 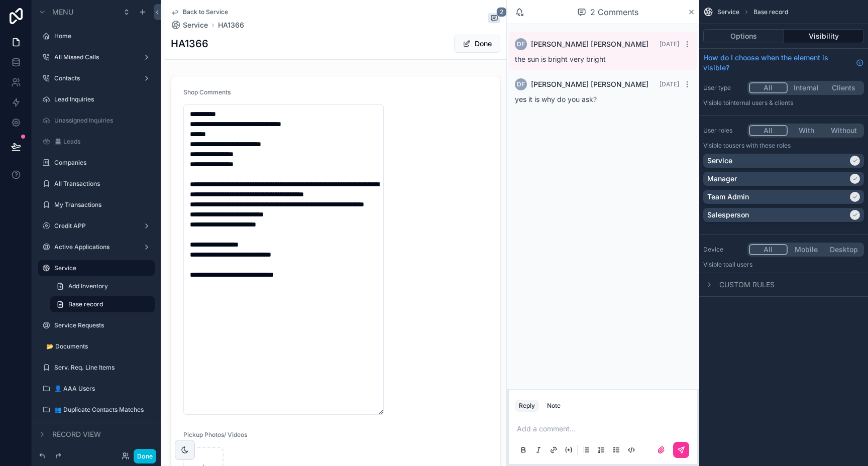 What do you see at coordinates (101, 184) in the screenshot?
I see `label: All Transactions` at bounding box center [101, 184].